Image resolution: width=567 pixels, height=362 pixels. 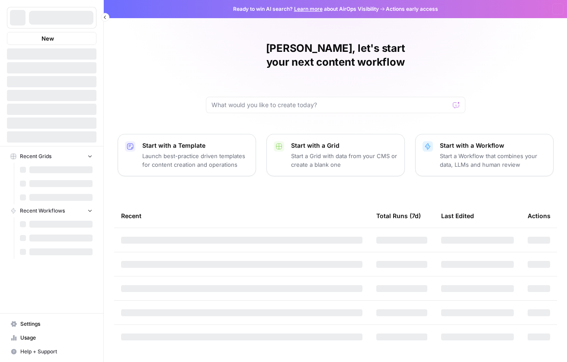 I want to click on button: Start with a TemplateLaunch best-practice driven templates for content creation and operations, so click(x=187, y=155).